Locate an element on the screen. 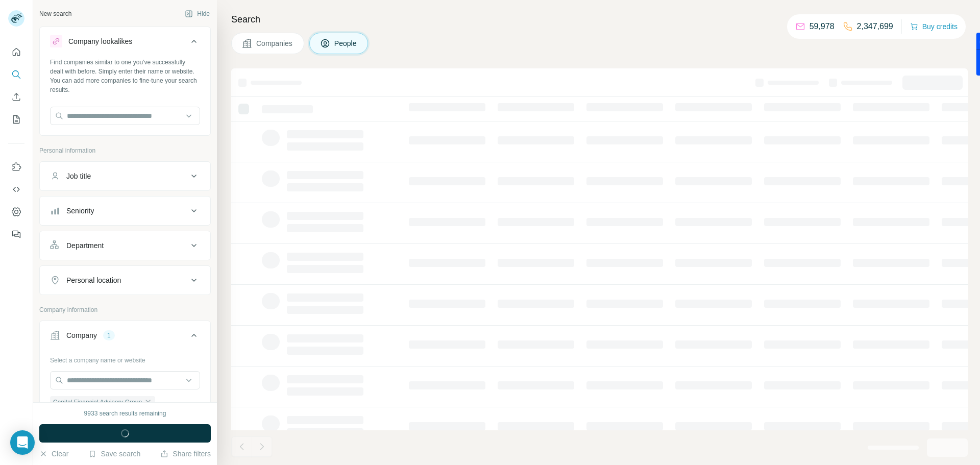 This screenshot has height=465, width=980. div: New search is located at coordinates (55, 14).